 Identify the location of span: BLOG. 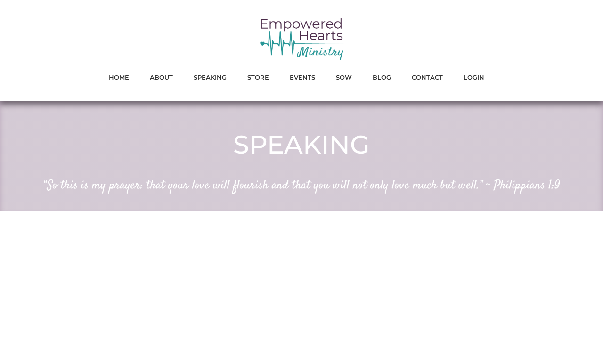
(382, 77).